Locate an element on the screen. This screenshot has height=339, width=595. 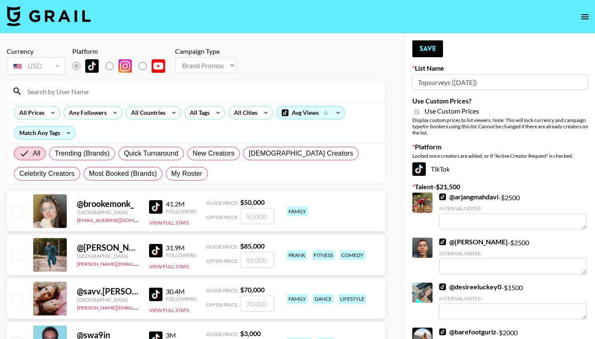
div: All Cities is located at coordinates (244, 113).